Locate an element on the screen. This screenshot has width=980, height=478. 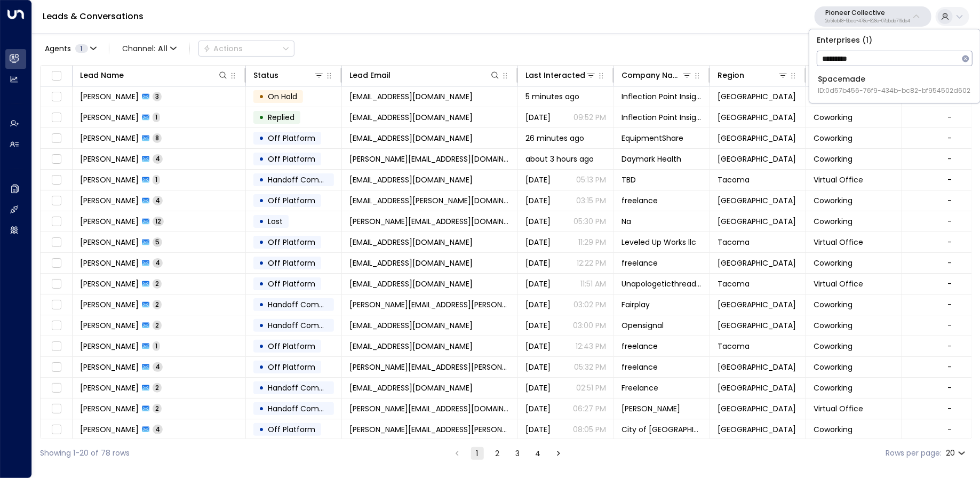
span: chloe.stier@daymarkhealth.com is located at coordinates (430, 159).